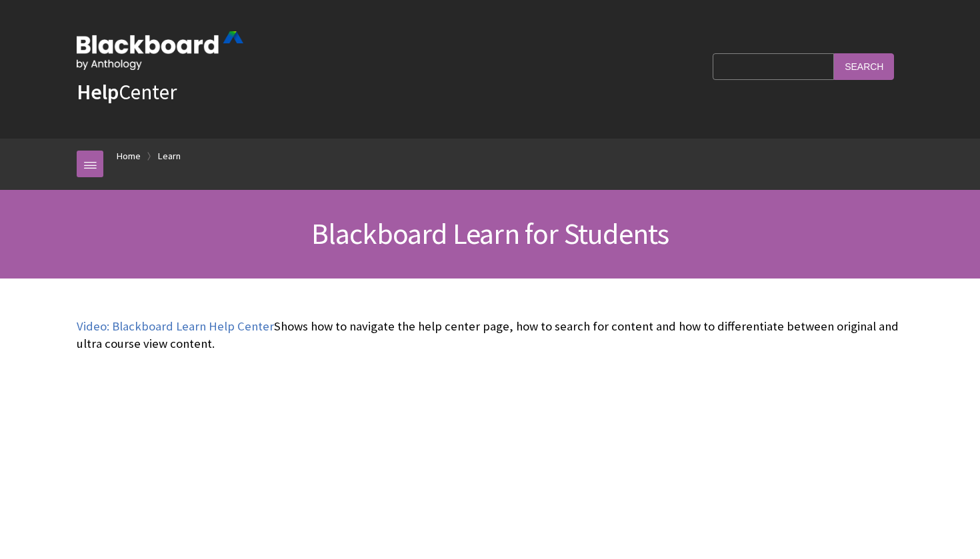 Image resolution: width=980 pixels, height=559 pixels. What do you see at coordinates (127, 92) in the screenshot?
I see `a: HelpCenter` at bounding box center [127, 92].